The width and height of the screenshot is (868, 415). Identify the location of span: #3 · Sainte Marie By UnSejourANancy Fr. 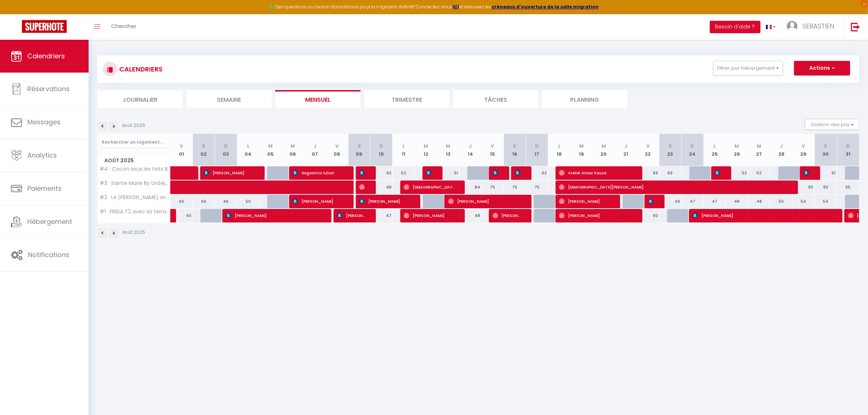
(135, 183).